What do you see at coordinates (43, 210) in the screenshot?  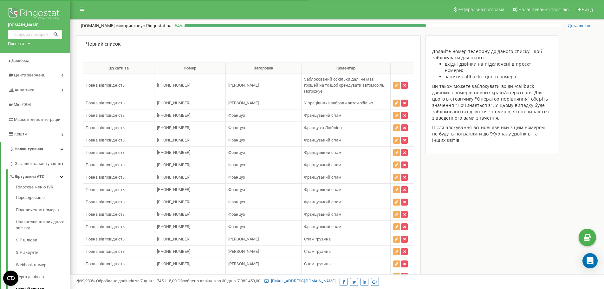 I see `a: Підключення номерів` at bounding box center [43, 210].